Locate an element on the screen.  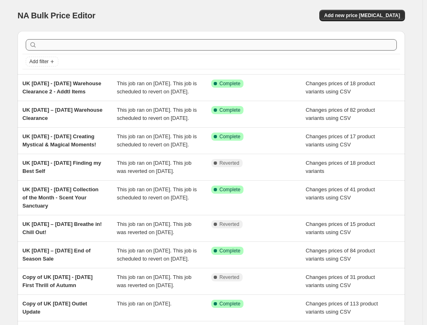
span: Changes prices of 18 product variants using CSV is located at coordinates (341, 87).